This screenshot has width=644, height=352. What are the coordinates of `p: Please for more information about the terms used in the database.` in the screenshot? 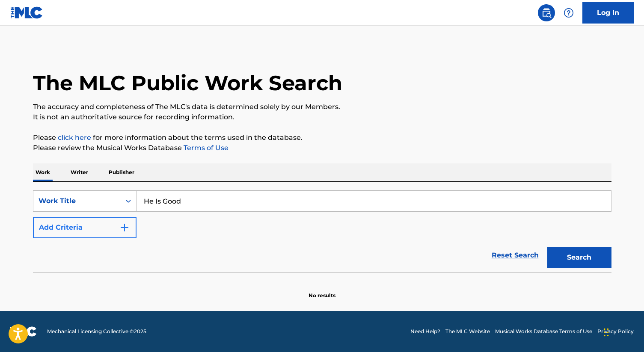 It's located at (322, 137).